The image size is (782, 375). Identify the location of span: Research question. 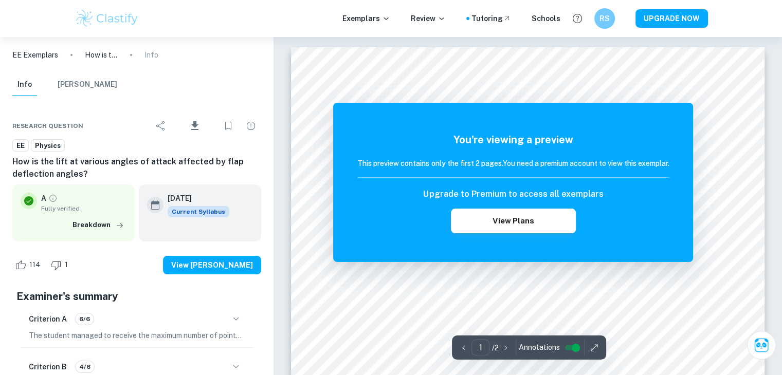
(48, 126).